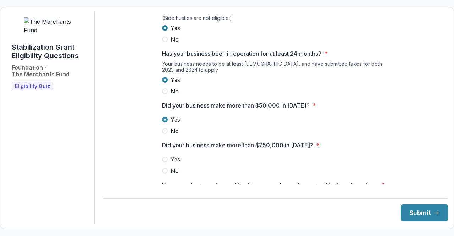 This screenshot has width=454, height=236. I want to click on span: Eligibility Quiz, so click(32, 86).